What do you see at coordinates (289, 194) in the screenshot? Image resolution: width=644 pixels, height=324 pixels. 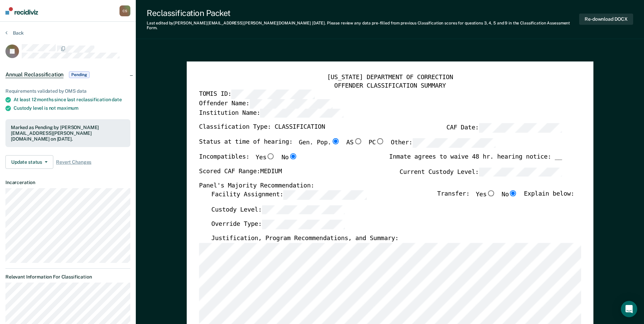 I see `label: Facility Assignment:` at bounding box center [289, 194].